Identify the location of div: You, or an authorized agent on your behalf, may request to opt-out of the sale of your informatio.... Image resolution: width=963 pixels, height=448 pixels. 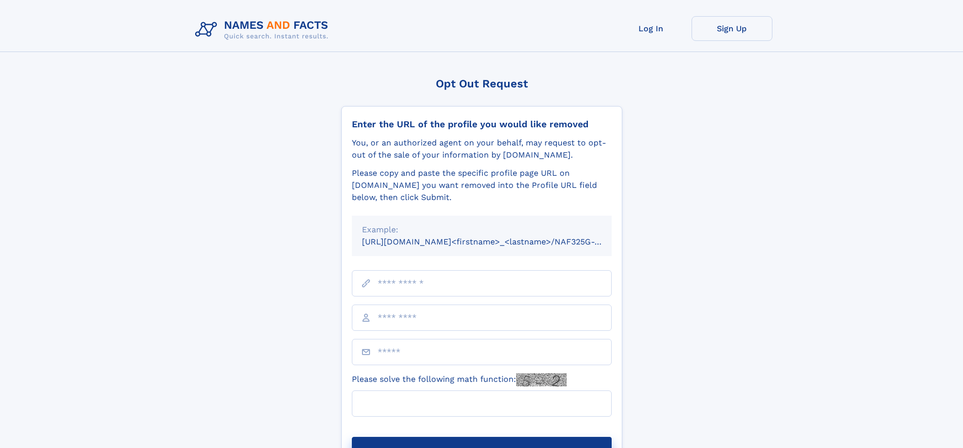
(482, 149).